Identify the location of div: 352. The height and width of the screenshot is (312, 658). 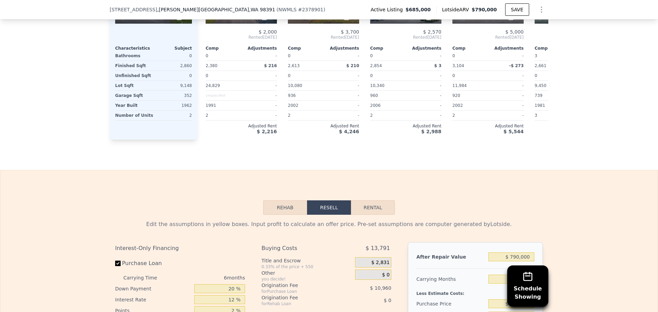
(173, 96).